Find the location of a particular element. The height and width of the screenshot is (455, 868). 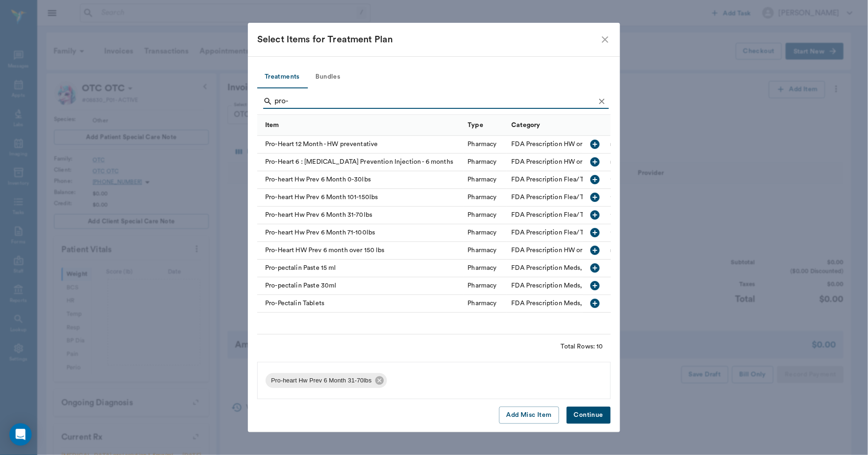

button: close is located at coordinates (606, 39).